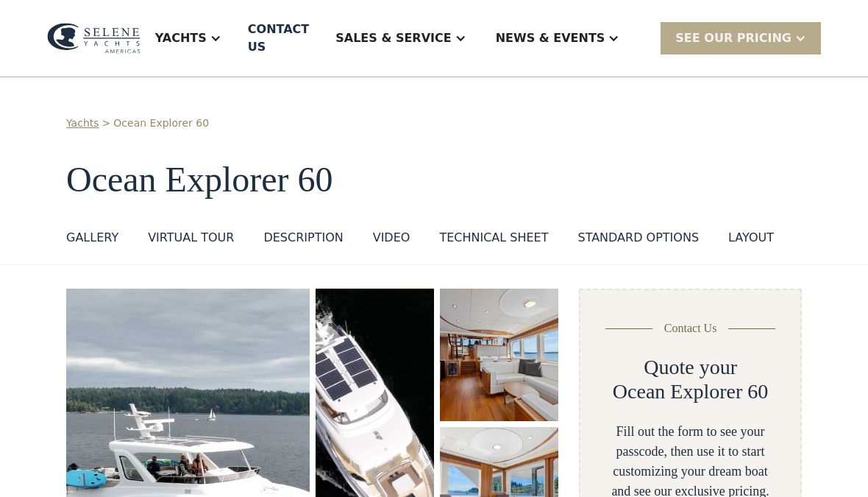 The width and height of the screenshot is (868, 497). What do you see at coordinates (82, 123) in the screenshot?
I see `a: Yachts` at bounding box center [82, 123].